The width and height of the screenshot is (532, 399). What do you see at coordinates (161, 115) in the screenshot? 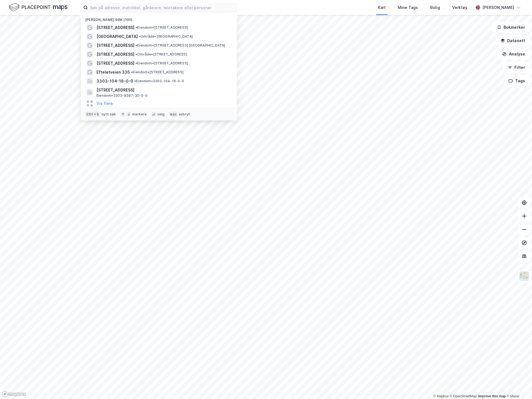
I see `div: velg` at bounding box center [161, 115].